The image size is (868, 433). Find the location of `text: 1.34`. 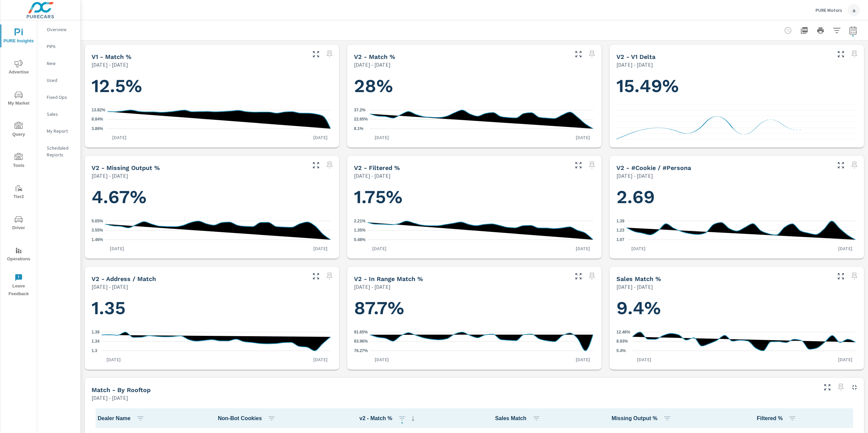

text: 1.34 is located at coordinates (96, 342).